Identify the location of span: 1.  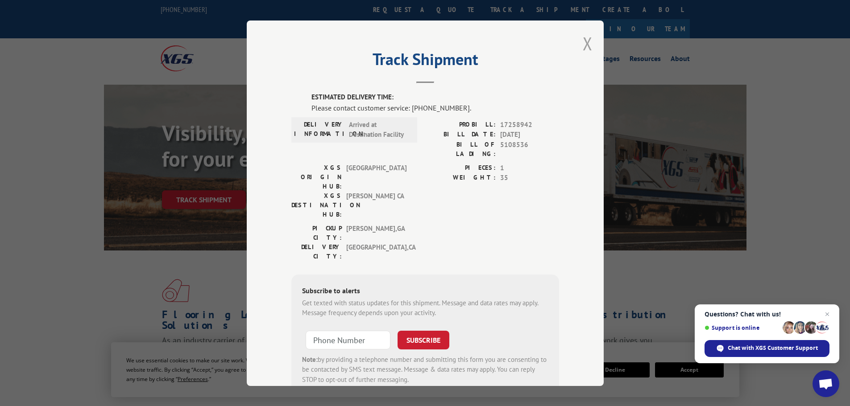
(529, 168).